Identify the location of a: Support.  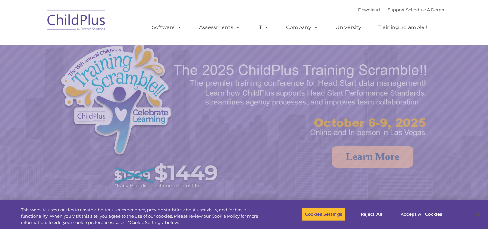
(396, 10).